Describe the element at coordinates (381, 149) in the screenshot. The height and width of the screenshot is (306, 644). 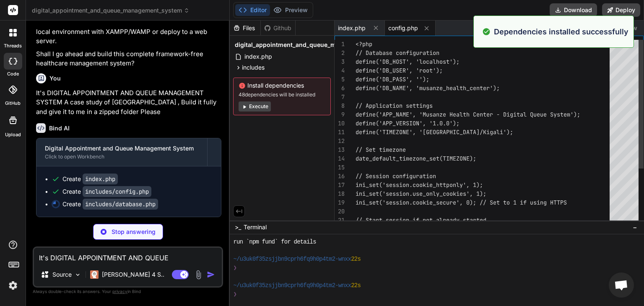
I see `span: // Set timezone` at that location.